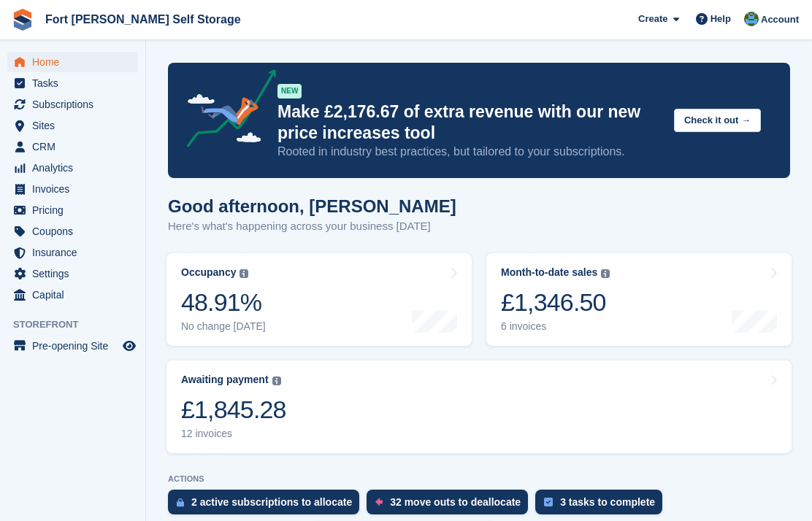 The image size is (812, 521). I want to click on span: Account, so click(779, 19).